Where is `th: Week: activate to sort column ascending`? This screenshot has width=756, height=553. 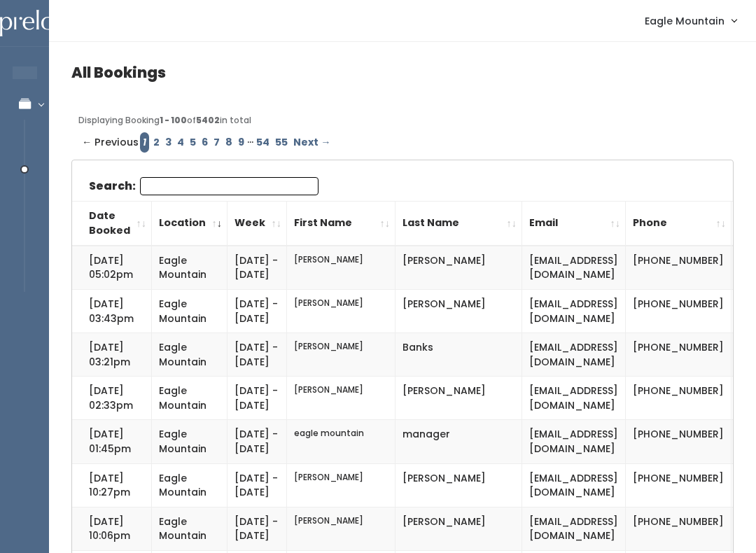
th: Week: activate to sort column ascending is located at coordinates (257, 224).